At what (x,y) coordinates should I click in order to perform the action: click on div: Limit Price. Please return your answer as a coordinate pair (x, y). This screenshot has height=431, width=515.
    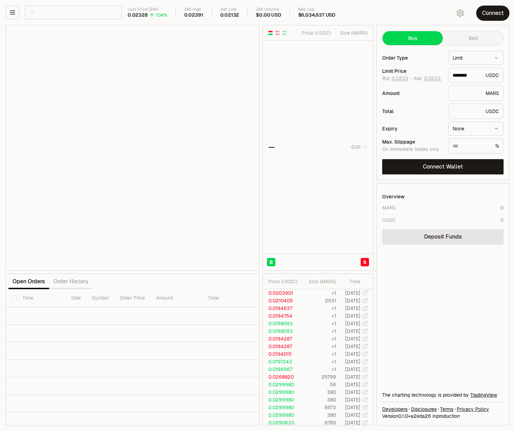
    Looking at the image, I should click on (412, 71).